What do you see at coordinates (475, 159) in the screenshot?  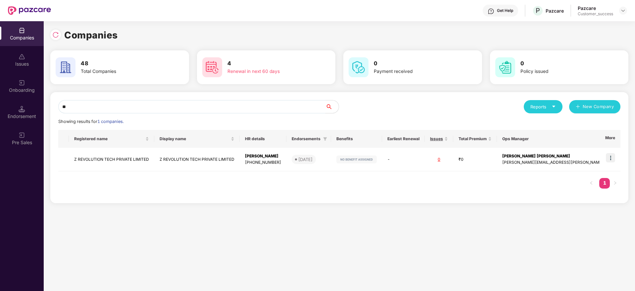 I see `div: ₹0` at bounding box center [475, 159].